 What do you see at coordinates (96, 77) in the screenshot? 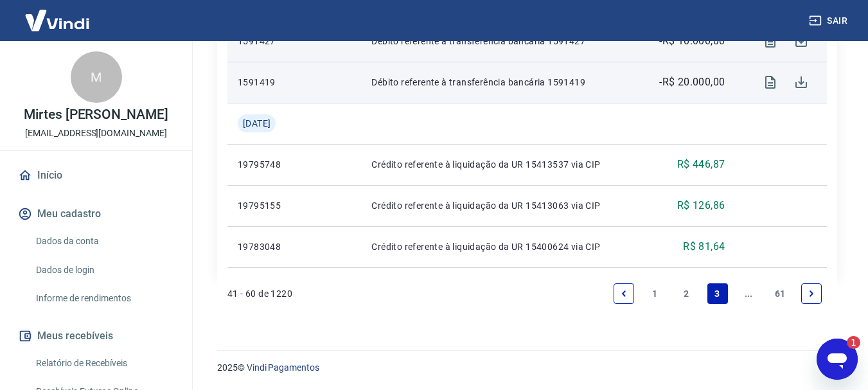
I see `div: M` at bounding box center [96, 77].